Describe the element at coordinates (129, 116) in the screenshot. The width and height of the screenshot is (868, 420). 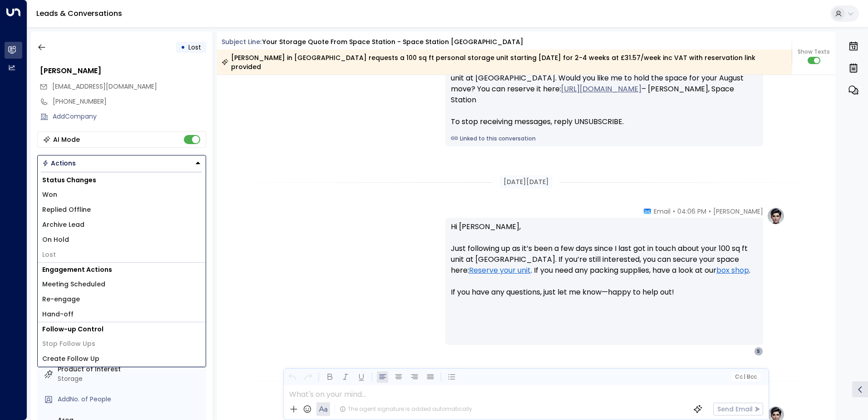
I see `div: AddCompany` at that location.